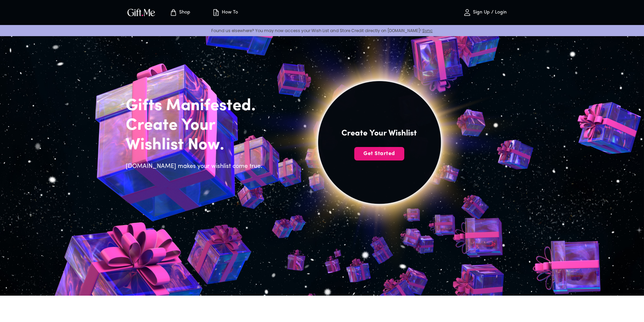 The image size is (644, 322). I want to click on button: How To, so click(225, 13).